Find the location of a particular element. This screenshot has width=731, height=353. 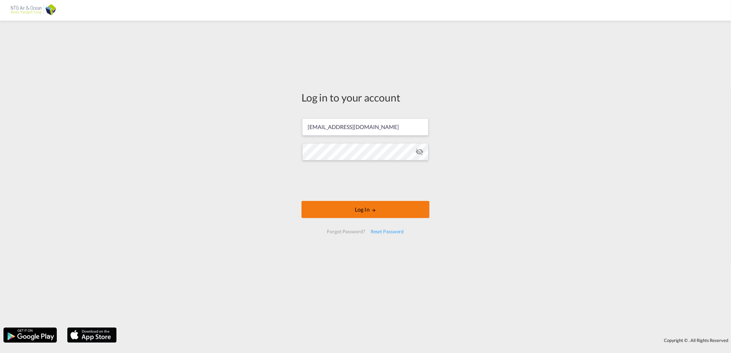

div: Log in to your account is located at coordinates (366, 97).